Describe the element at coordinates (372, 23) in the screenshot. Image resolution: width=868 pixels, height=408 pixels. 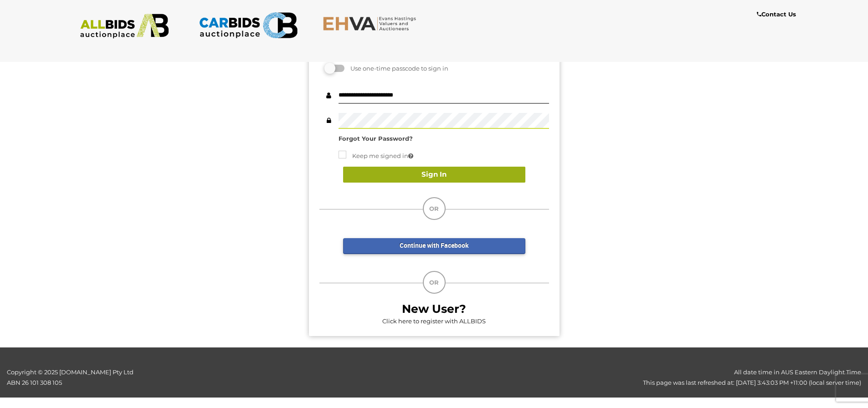
I see `img: EHVA.com.au` at that location.